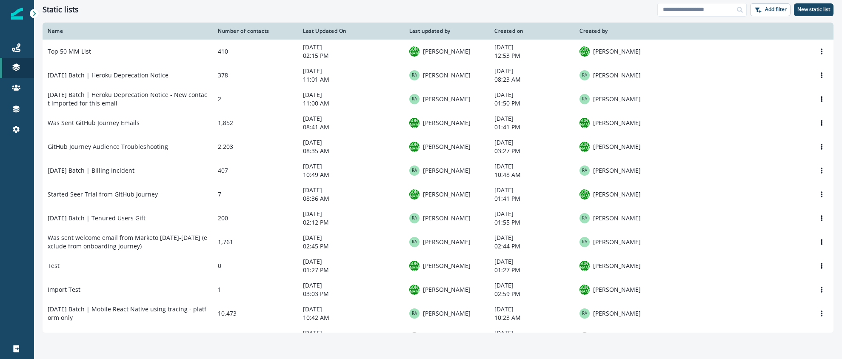 Image resolution: width=842 pixels, height=359 pixels. Describe the element at coordinates (351, 199) in the screenshot. I see `p: 08:36 AM` at that location.